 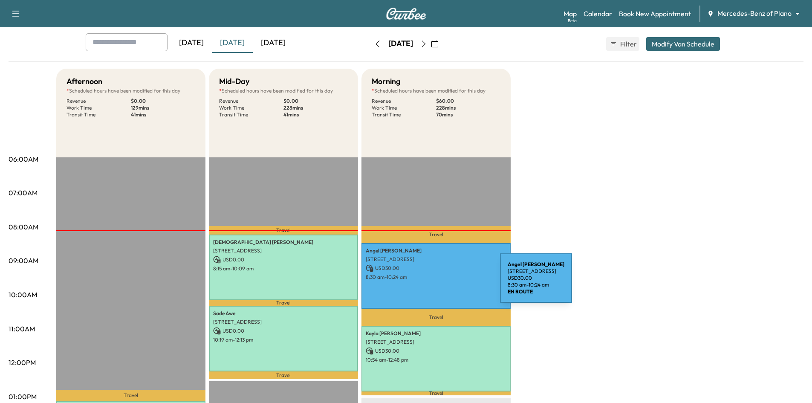 What do you see at coordinates (655, 14) in the screenshot?
I see `a: Book New Appointment` at bounding box center [655, 14].